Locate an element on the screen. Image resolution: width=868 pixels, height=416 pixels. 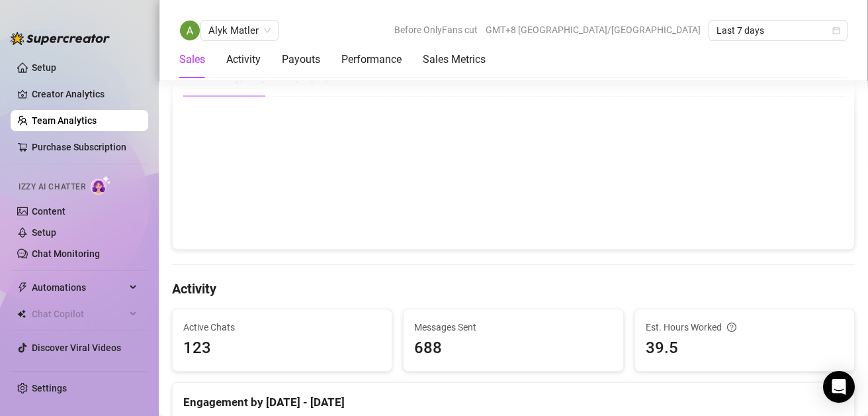
span: Before OnlyFans cut is located at coordinates (436, 29).